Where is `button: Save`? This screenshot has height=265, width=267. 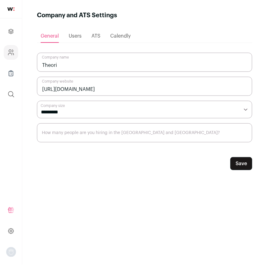
button: Save is located at coordinates (241, 164).